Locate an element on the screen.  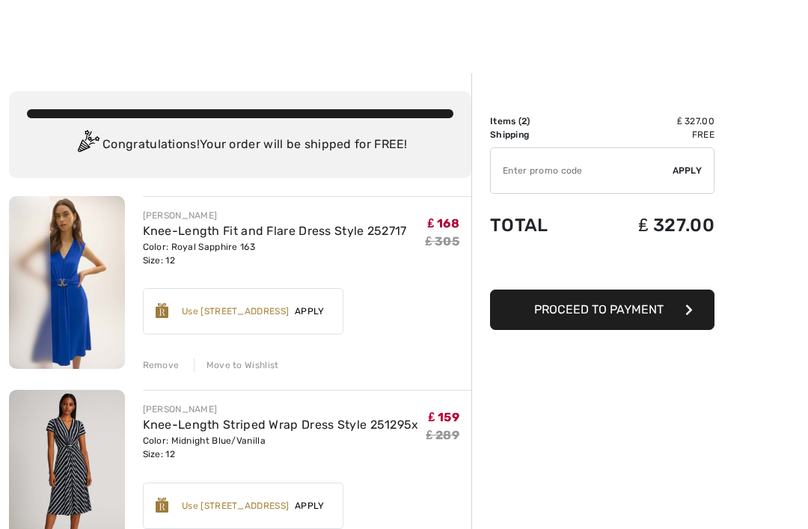
td: Free is located at coordinates (651, 135).